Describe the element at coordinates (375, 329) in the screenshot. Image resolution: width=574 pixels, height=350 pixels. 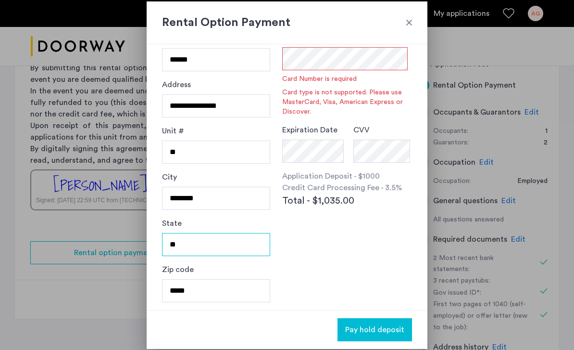
I see `span: Pay hold deposit` at that location.